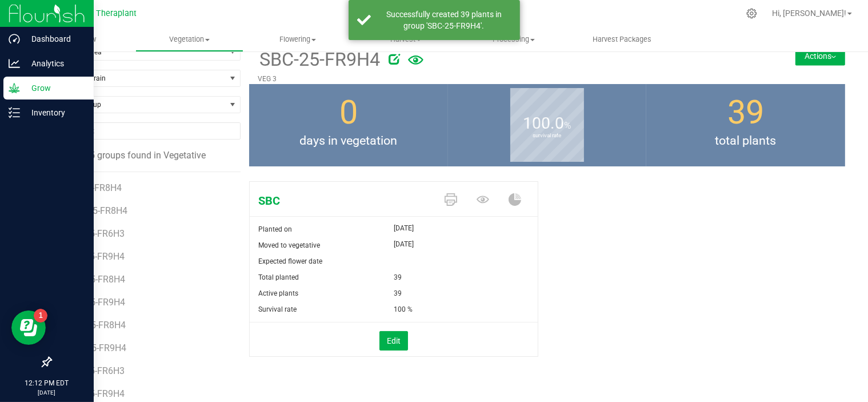 This screenshot has width=868, height=402. I want to click on button: Edit, so click(394, 341).